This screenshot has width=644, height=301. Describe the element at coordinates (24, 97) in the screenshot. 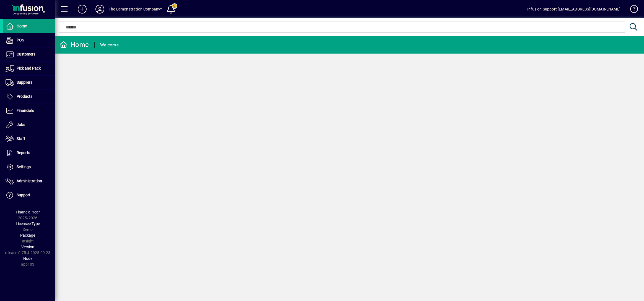

I see `span: Products` at that location.